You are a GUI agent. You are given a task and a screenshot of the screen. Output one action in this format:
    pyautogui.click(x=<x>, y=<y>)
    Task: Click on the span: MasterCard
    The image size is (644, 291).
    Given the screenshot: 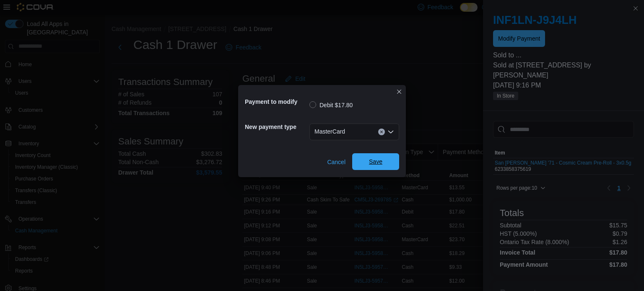 What is the action you would take?
    pyautogui.click(x=330, y=131)
    